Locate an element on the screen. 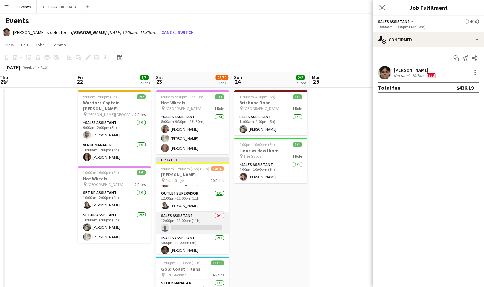  div: Not rated is located at coordinates (403, 76).